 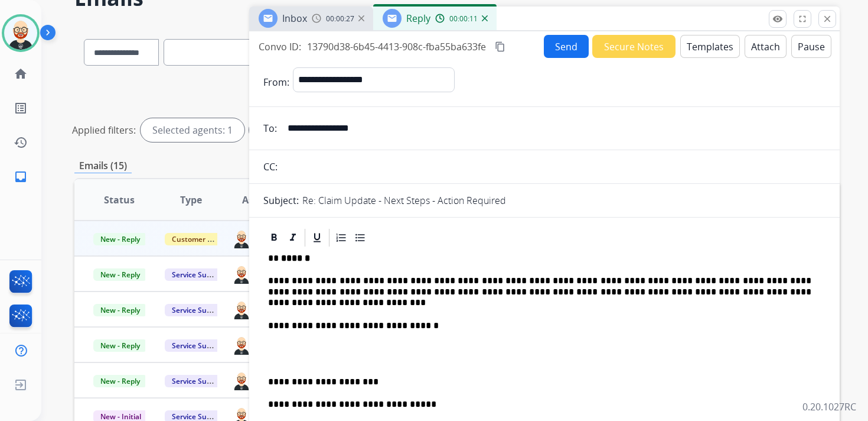 What do you see at coordinates (340, 19) in the screenshot?
I see `span: 00:00:27` at bounding box center [340, 19].